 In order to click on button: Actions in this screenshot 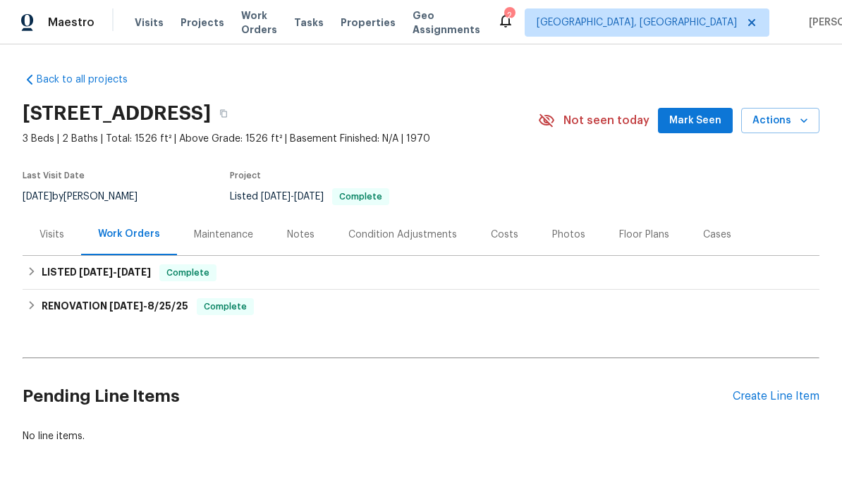, I will do `click(780, 121)`.